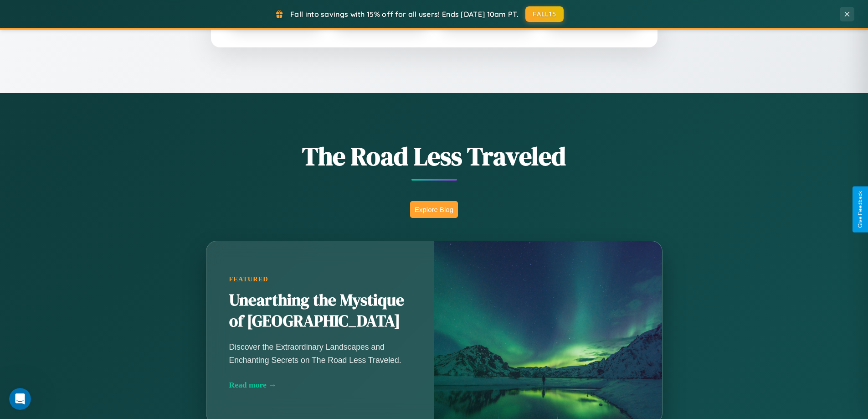 Image resolution: width=868 pixels, height=419 pixels. What do you see at coordinates (320, 385) in the screenshot?
I see `div: Read more →` at bounding box center [320, 385].